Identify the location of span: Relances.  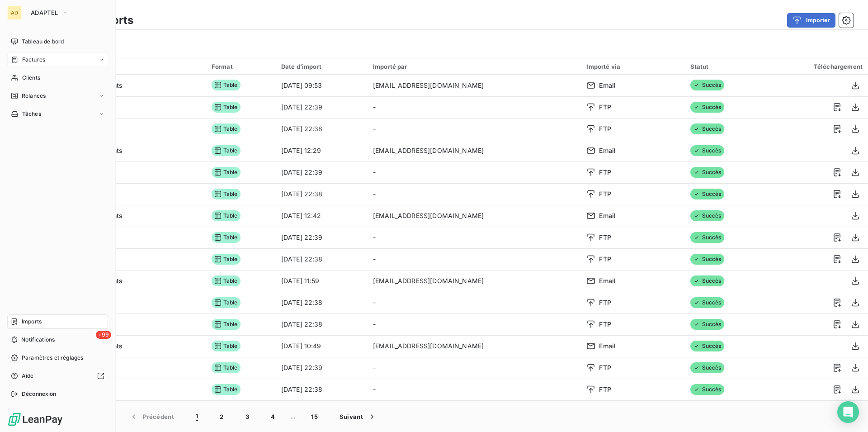
(34, 96).